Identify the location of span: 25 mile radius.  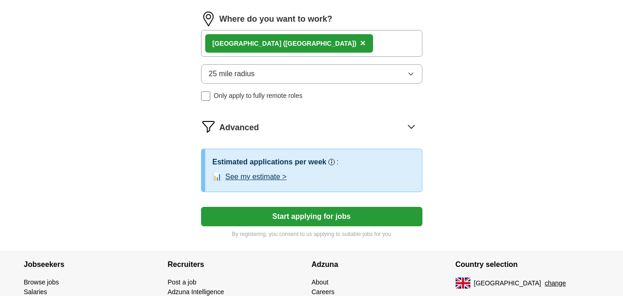
(232, 74).